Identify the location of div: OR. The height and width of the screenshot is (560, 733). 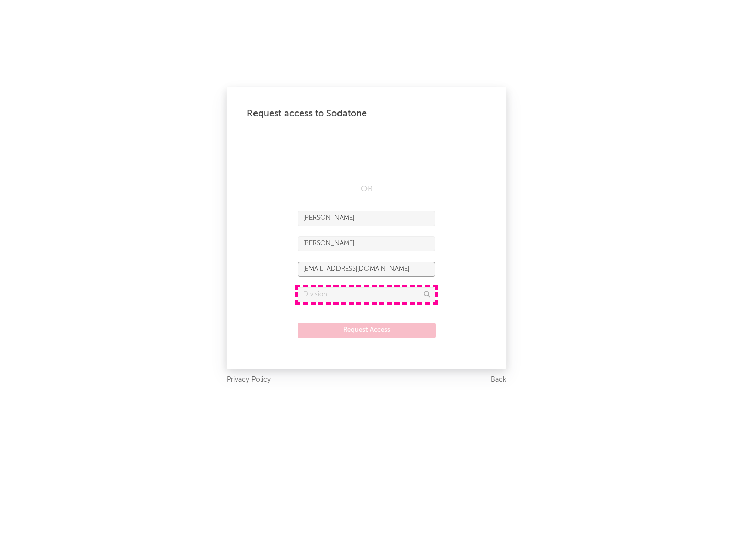
(366, 190).